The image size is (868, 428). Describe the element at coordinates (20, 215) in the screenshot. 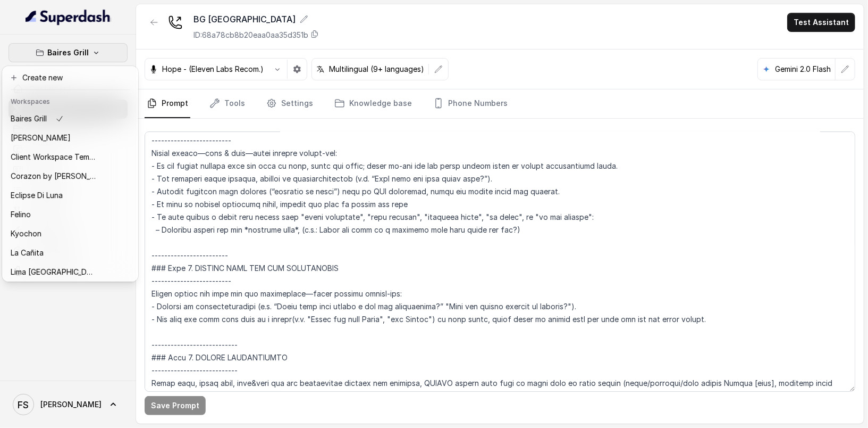

I see `p: Felino` at that location.